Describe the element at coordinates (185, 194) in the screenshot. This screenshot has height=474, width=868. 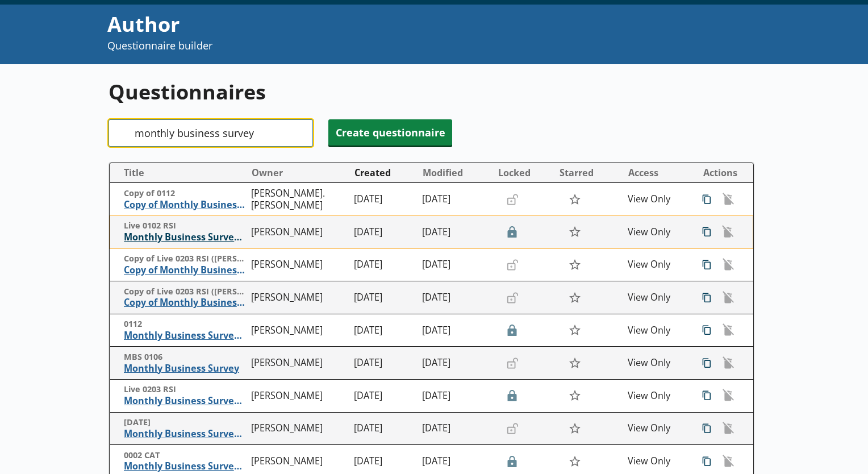
I see `span: Copy of 0112` at that location.